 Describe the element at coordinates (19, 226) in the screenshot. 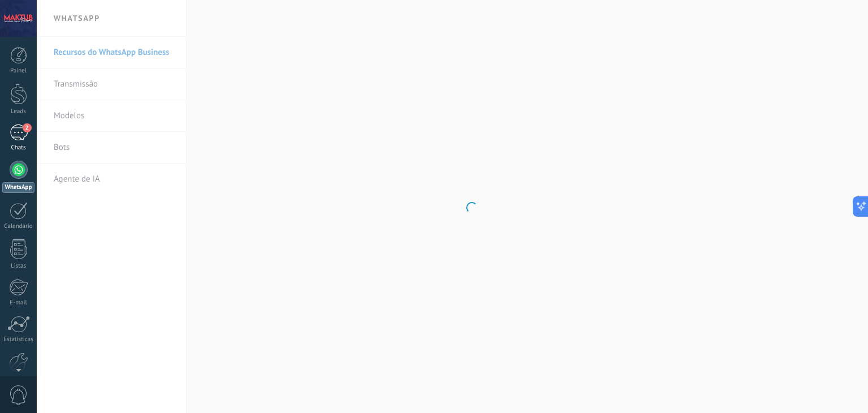

I see `div: Calendário` at that location.